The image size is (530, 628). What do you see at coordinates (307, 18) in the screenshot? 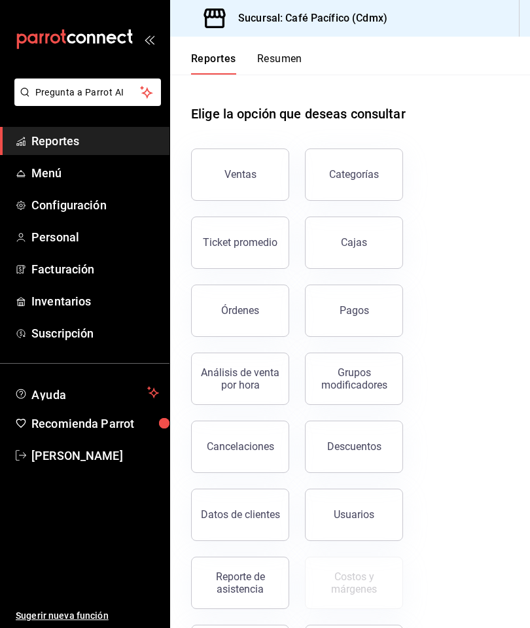
I see `h3: Sucursal: Café Pacífico (Cdmx)` at bounding box center [307, 18].